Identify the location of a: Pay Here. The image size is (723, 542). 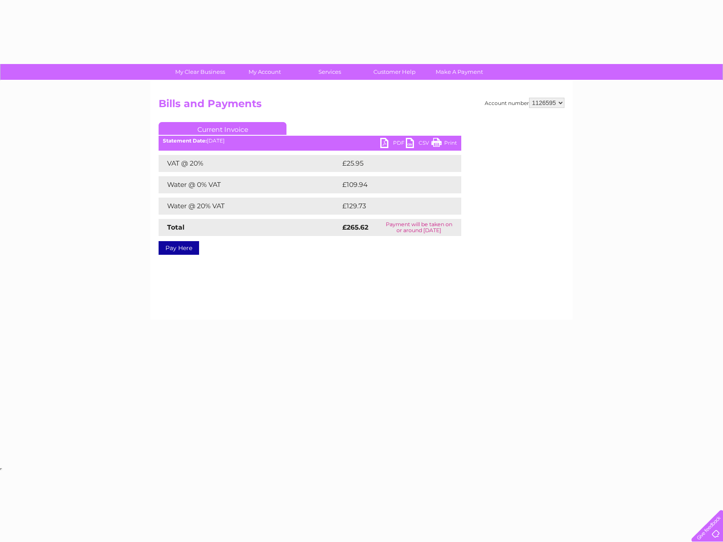
(179, 248).